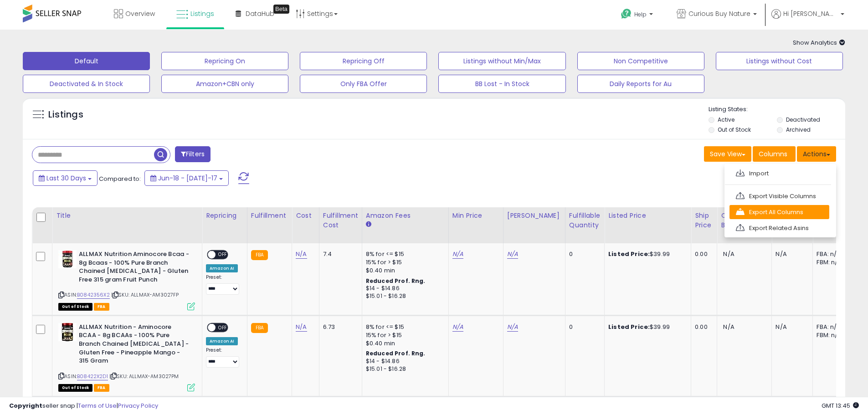 The height and width of the screenshot is (415, 868). What do you see at coordinates (193, 154) in the screenshot?
I see `button: Filters` at bounding box center [193, 154].